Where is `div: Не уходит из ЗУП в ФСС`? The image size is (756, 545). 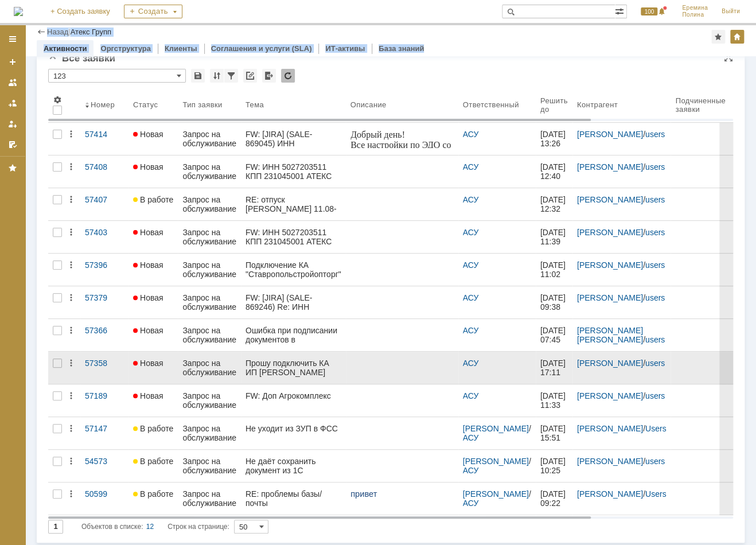 div: Не уходит из ЗУП в ФСС is located at coordinates (293, 428).